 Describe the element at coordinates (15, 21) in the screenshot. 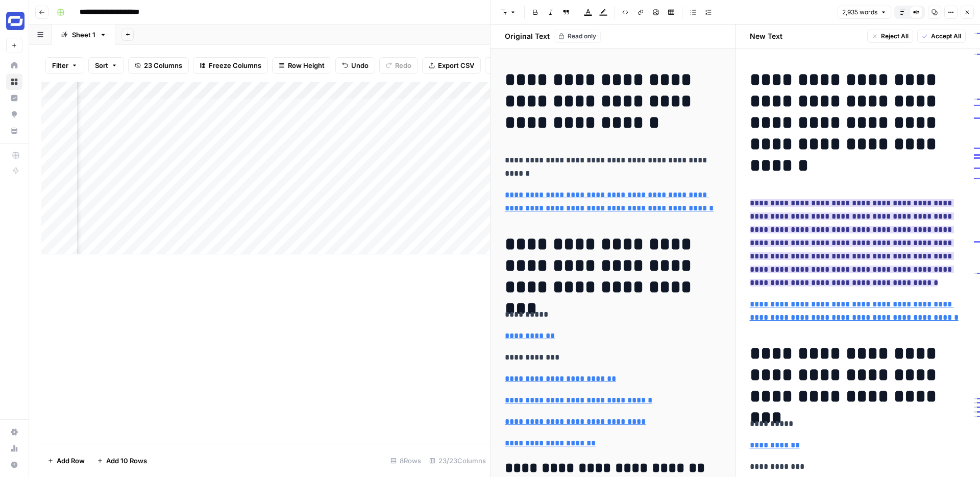

I see `img: Synthesia Logo` at that location.